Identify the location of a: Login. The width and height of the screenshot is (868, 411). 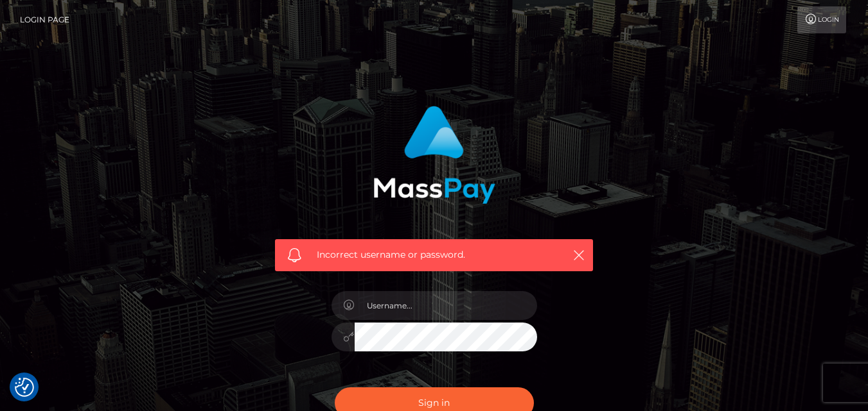
(822, 20).